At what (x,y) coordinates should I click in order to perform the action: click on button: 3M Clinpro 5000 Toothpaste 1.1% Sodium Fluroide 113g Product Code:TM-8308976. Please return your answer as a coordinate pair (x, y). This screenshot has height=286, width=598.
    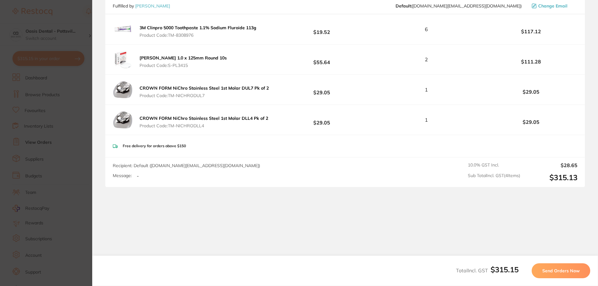
    Looking at the image, I should click on (198, 31).